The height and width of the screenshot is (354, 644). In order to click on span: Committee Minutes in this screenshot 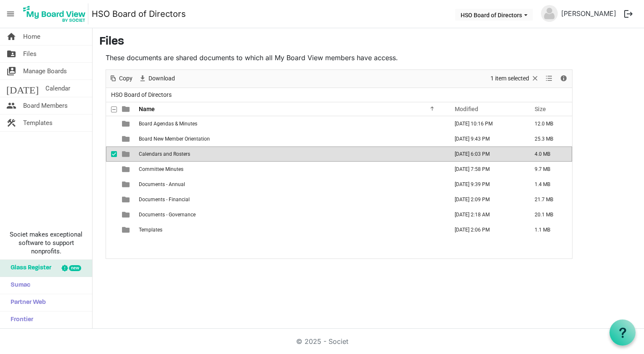, I will do `click(161, 169)`.